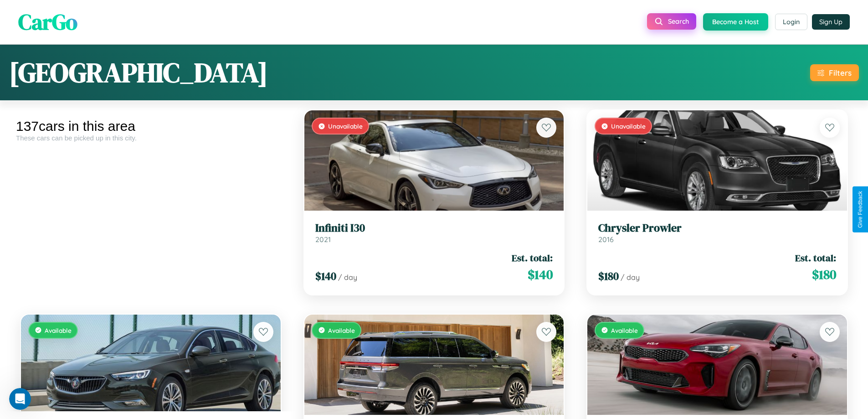  I want to click on button: Search, so click(672, 22).